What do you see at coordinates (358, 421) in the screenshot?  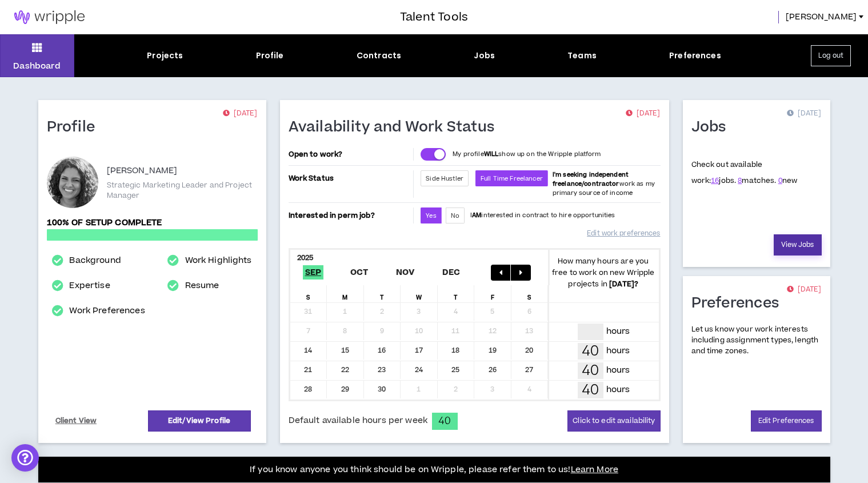 I see `span: Default available hours per week` at bounding box center [358, 421].